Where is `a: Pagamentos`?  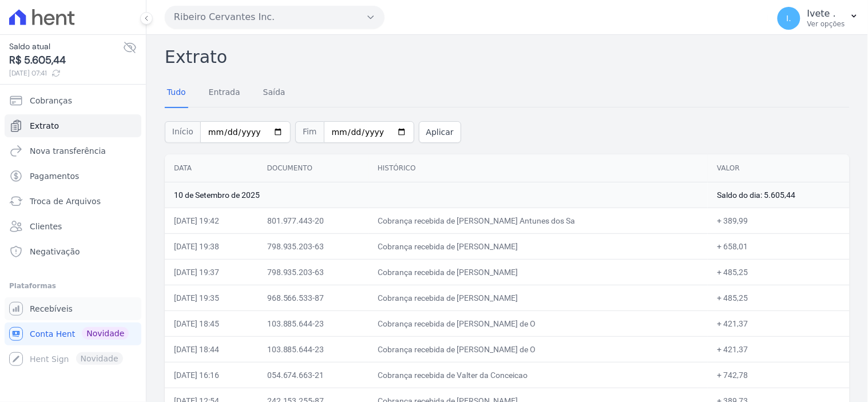
a: Pagamentos is located at coordinates (73, 176).